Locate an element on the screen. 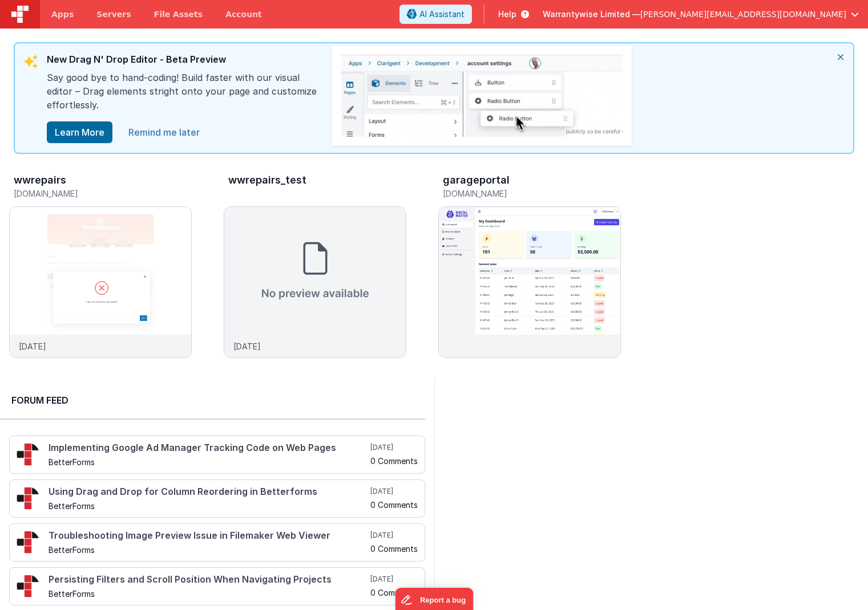 The width and height of the screenshot is (868, 610). div: Say good bye to hand-coding! Build faster with our visual editor – Drag elements stright onto you... is located at coordinates (183, 96).